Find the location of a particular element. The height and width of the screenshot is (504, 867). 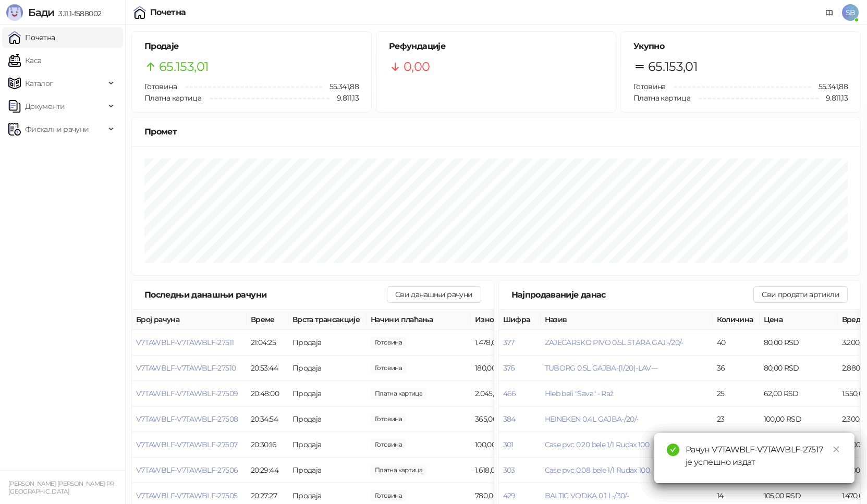

button: BALTIC VODKA 0.1 L-/30/- is located at coordinates (587, 496).